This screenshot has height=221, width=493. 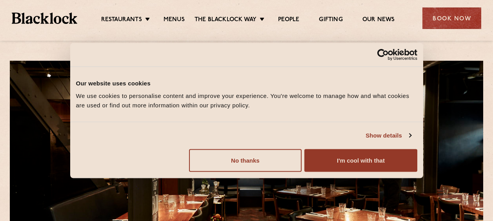 I want to click on a: Usercentrics Cookiebot - opens in a new window, so click(x=383, y=55).